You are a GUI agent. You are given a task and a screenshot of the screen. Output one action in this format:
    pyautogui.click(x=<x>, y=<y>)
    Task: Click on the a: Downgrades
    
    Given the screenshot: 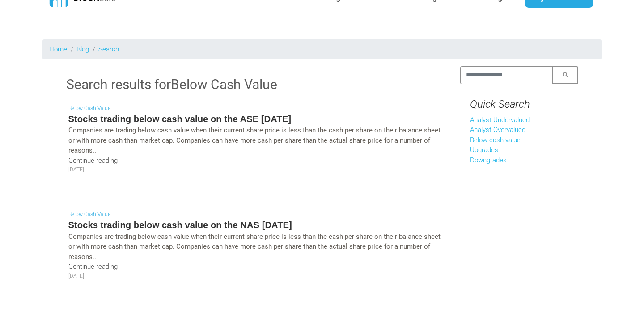 What is the action you would take?
    pyautogui.click(x=488, y=160)
    